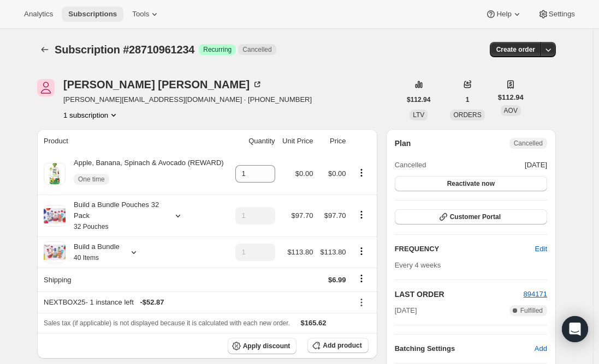 Image resolution: width=599 pixels, height=364 pixels. I want to click on th: Unit Price, so click(298, 141).